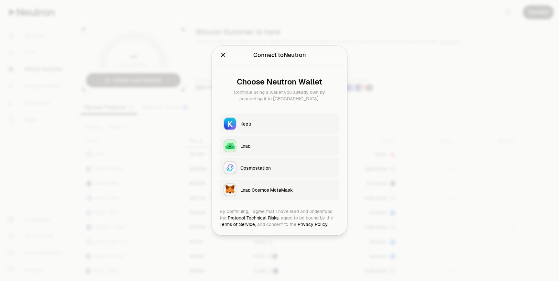 The width and height of the screenshot is (559, 281). Describe the element at coordinates (288, 124) in the screenshot. I see `div: Keplr` at that location.